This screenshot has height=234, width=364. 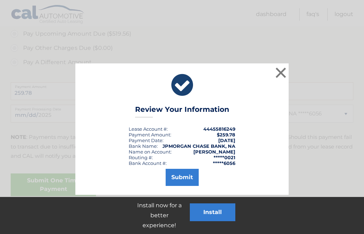 What do you see at coordinates (141, 157) in the screenshot?
I see `div: Routing #:` at bounding box center [141, 157].